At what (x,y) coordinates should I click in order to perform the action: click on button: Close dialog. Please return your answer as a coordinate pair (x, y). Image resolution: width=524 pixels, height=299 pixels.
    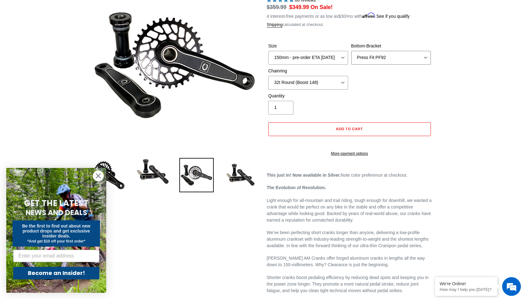
    Looking at the image, I should click on (98, 176).